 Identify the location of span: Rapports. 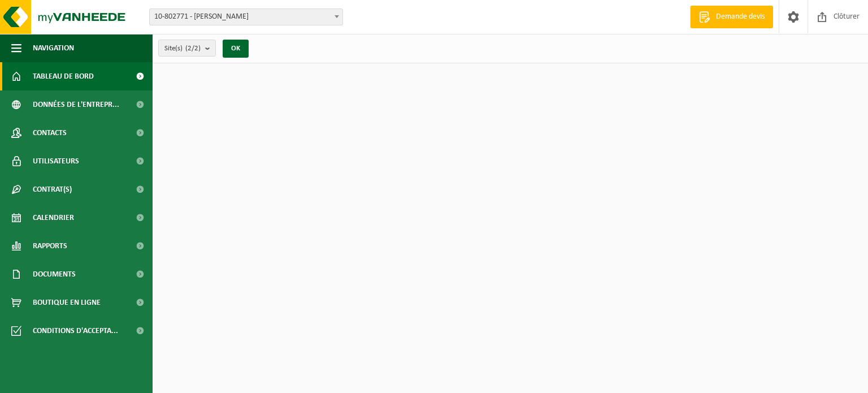
(50, 246).